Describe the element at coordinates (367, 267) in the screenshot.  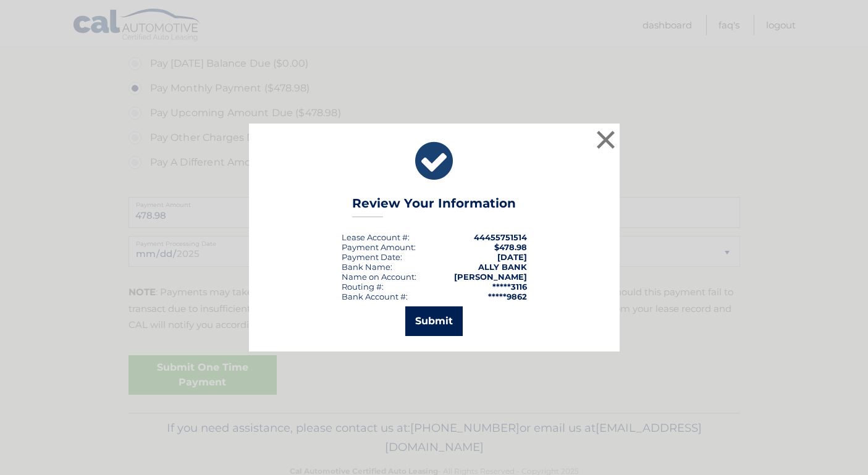
I see `div: Bank Name:` at that location.